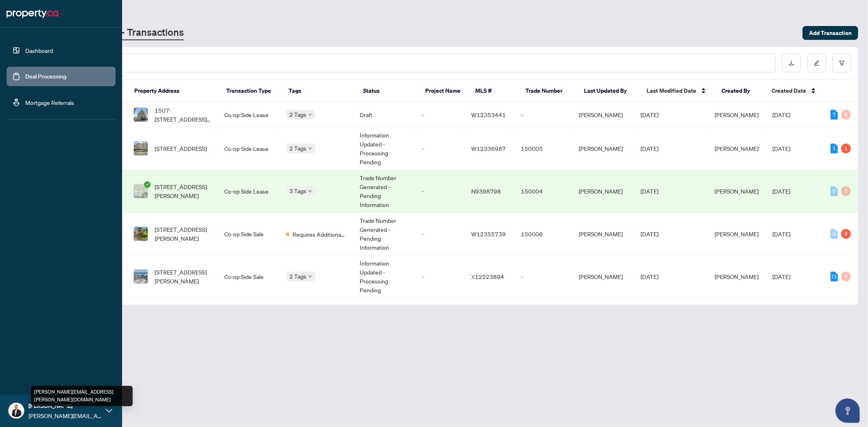 The image size is (868, 427). What do you see at coordinates (842, 63) in the screenshot?
I see `button: filter` at bounding box center [842, 63].